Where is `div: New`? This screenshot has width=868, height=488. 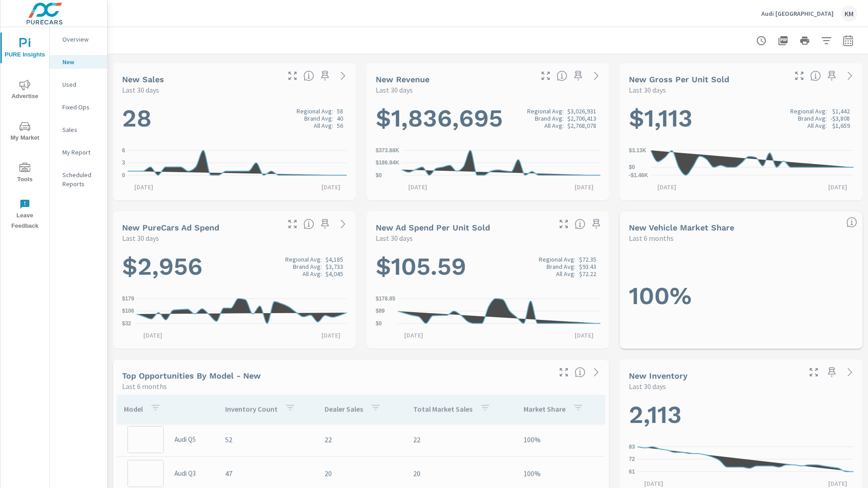
div: New is located at coordinates (78, 62).